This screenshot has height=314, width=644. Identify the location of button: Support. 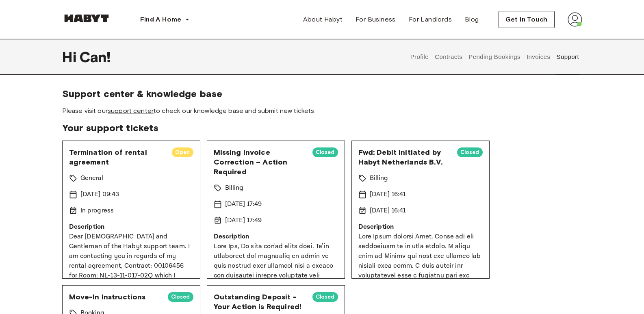
(568, 57).